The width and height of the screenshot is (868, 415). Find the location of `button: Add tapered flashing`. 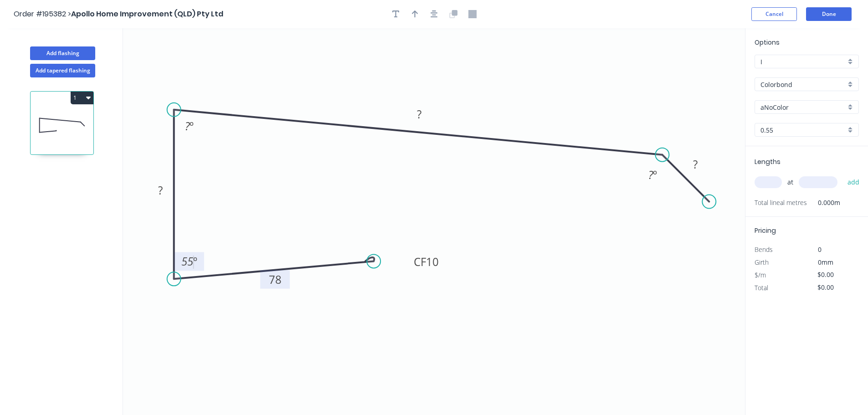

button: Add tapered flashing is located at coordinates (62, 70).